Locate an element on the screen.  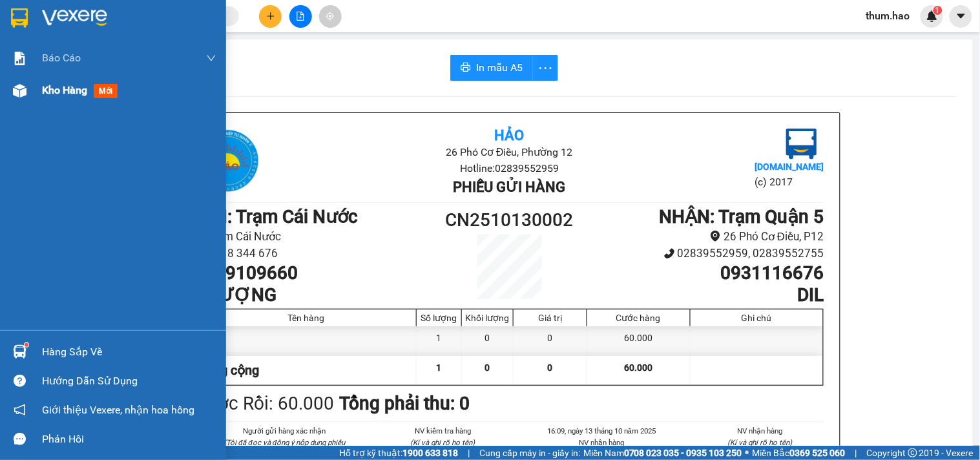
h1: PHƯỢNG is located at coordinates (313, 295).